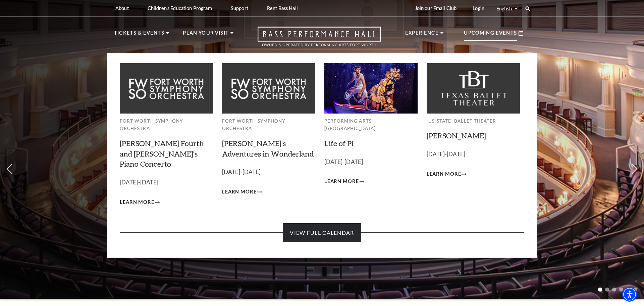  I want to click on a: Learn More Alice's Adventures in Wonderland, so click(242, 192).